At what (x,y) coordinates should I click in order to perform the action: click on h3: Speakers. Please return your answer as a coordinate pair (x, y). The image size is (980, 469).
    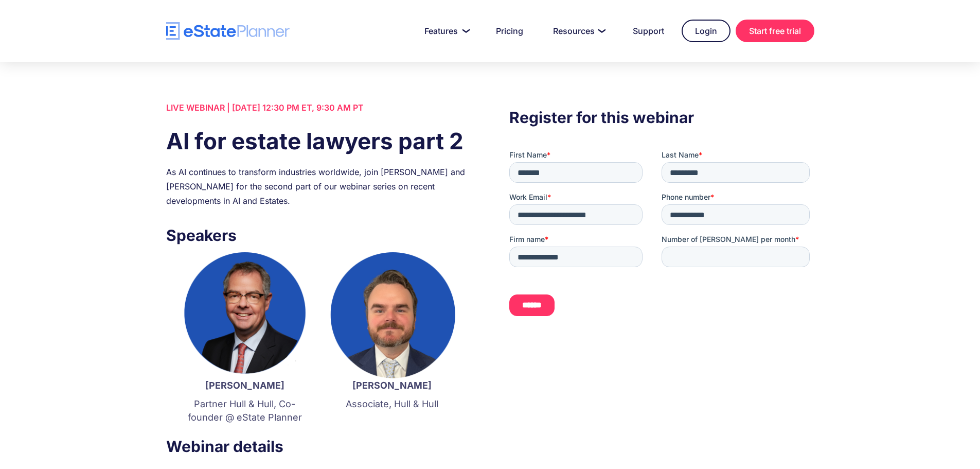
    Looking at the image, I should click on (319, 235).